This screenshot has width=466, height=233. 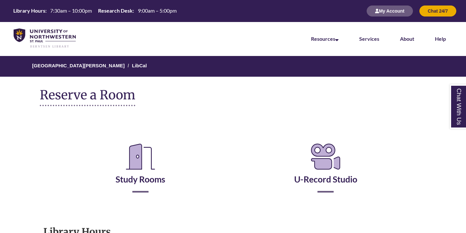 What do you see at coordinates (390, 11) in the screenshot?
I see `a: My Account` at bounding box center [390, 11].